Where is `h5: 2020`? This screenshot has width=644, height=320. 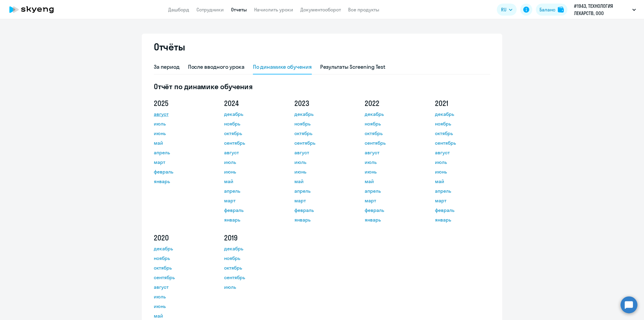
h5: 2020 is located at coordinates (181, 238).